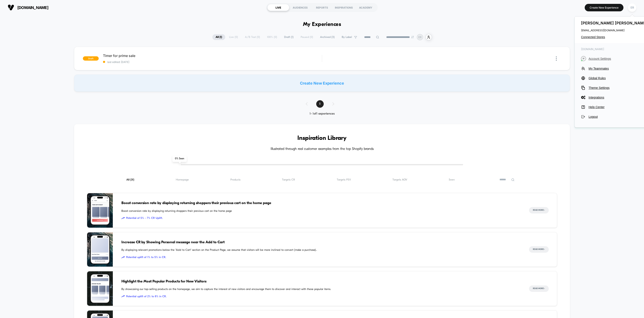  Describe the element at coordinates (632, 8) in the screenshot. I see `button: ER` at that location.